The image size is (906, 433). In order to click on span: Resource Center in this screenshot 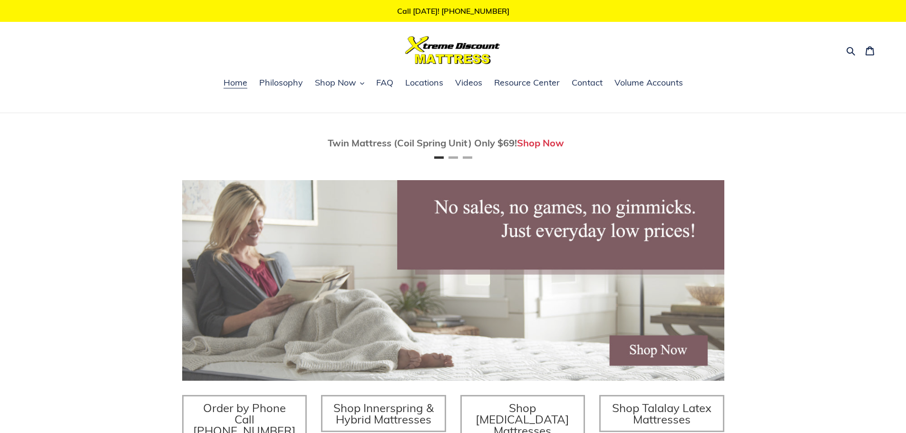, I will do `click(527, 83)`.